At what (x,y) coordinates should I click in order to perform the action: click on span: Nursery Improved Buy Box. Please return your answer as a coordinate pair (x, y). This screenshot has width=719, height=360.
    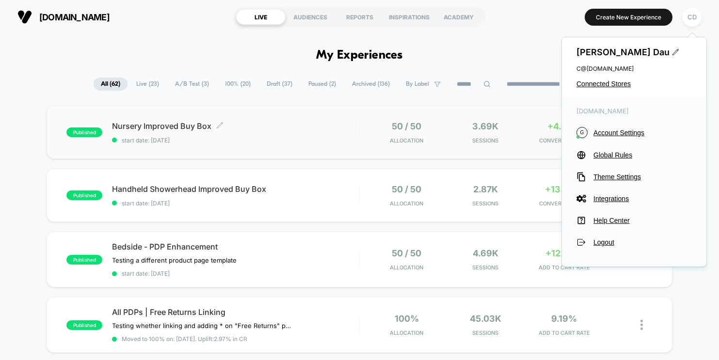
    Looking at the image, I should click on (235, 126).